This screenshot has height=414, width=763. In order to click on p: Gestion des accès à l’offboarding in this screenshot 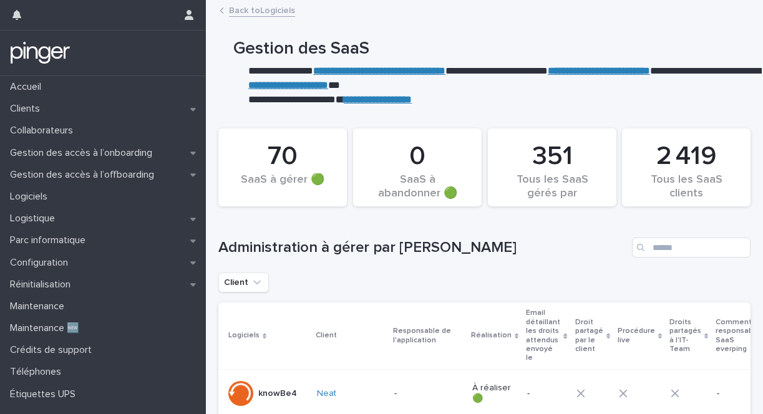, I will do `click(84, 175)`.